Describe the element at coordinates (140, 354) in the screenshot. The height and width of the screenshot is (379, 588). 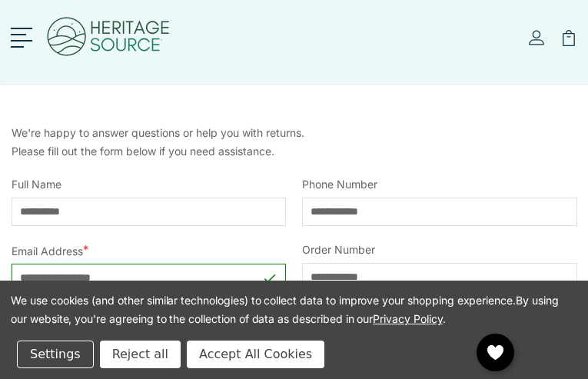
I see `button: Reject all` at that location.